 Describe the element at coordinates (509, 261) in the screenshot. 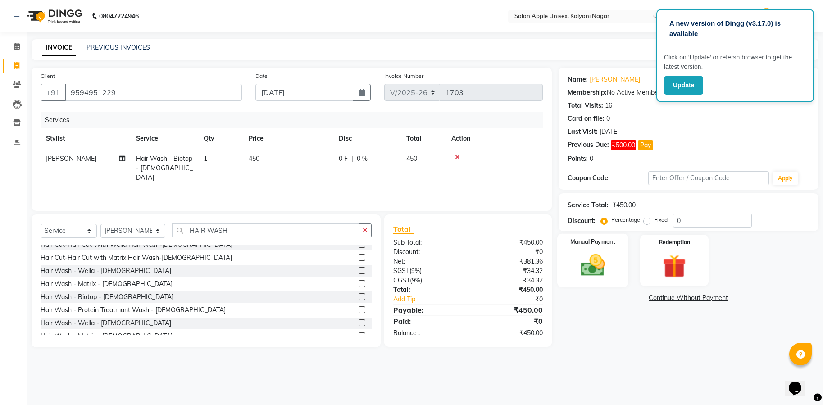

I see `div: ₹381.36` at that location.